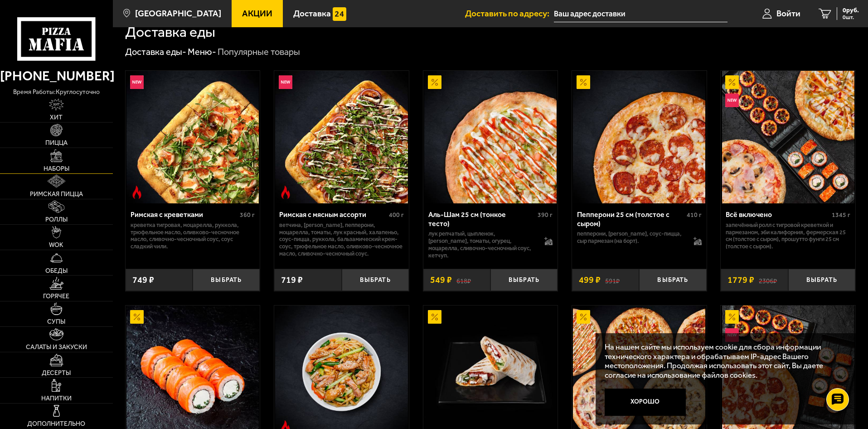  Describe the element at coordinates (155, 52) in the screenshot. I see `a: Доставка еды-` at that location.